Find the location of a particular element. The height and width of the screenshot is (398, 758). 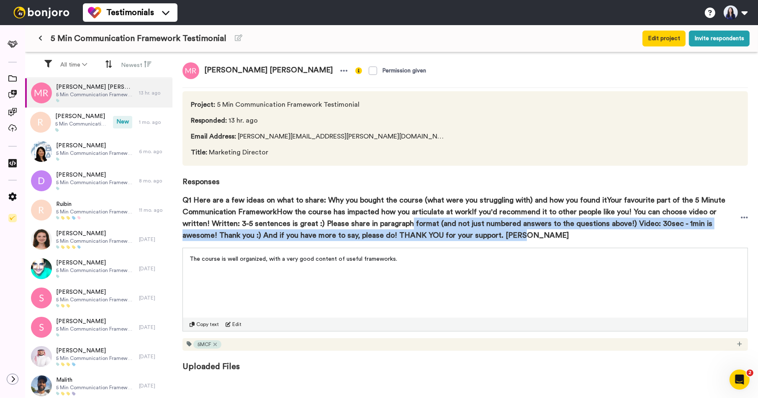

span: The course is well organized, with a very good content of useful frameworks. is located at coordinates (293, 259).